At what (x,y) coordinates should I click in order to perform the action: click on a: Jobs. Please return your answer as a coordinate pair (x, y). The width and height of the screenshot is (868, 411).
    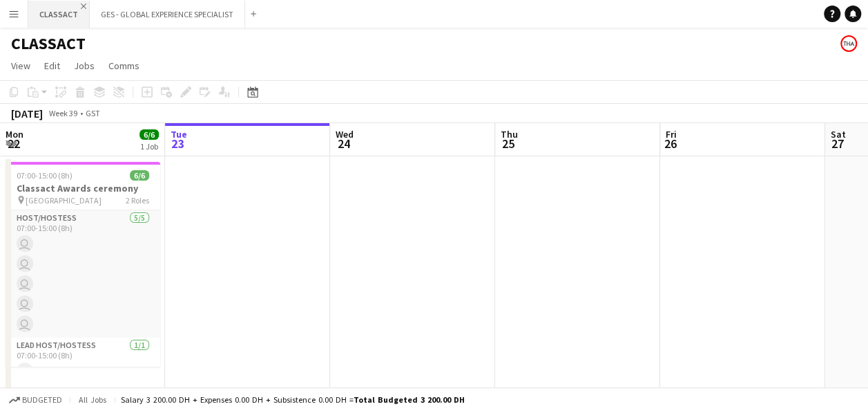
    Looking at the image, I should click on (84, 66).